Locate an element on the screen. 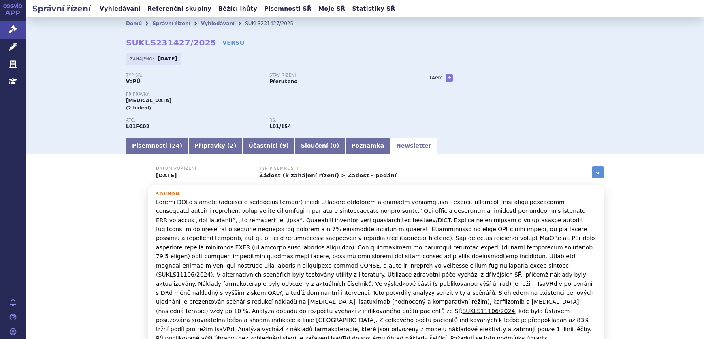  p: Přípravky: is located at coordinates (269, 94).